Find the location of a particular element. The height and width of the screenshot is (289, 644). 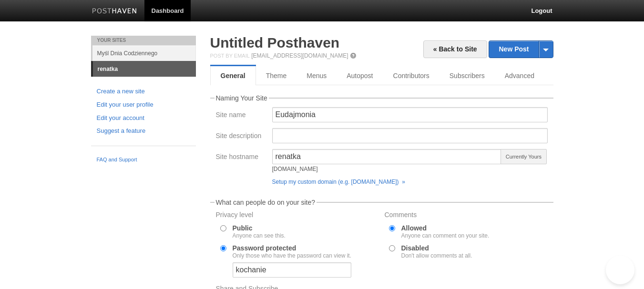

a: Theme is located at coordinates (276, 76).